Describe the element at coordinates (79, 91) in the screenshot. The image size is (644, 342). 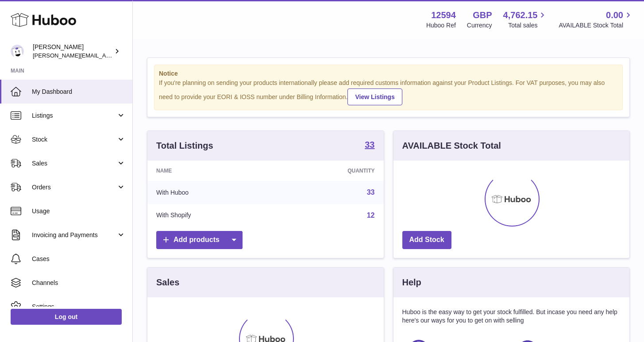
I see `span: My Dashboard` at that location.